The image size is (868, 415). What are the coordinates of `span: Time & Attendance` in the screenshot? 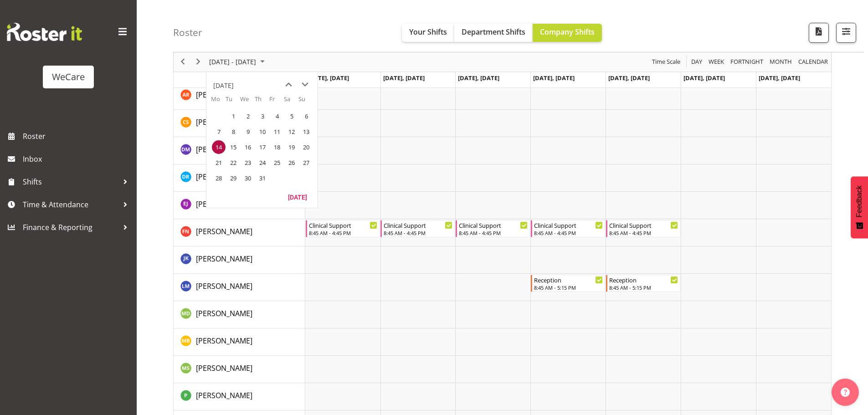 It's located at (71, 204).